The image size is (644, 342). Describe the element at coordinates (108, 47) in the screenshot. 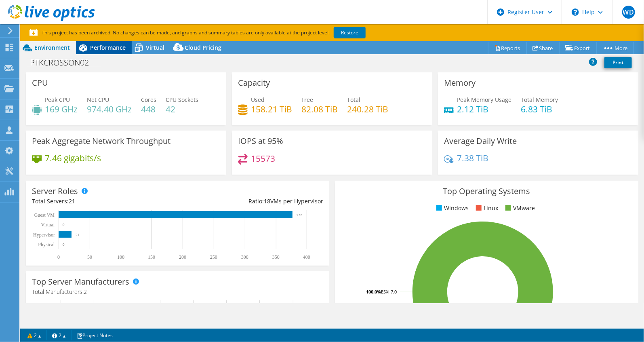

I see `span: Performance` at that location.